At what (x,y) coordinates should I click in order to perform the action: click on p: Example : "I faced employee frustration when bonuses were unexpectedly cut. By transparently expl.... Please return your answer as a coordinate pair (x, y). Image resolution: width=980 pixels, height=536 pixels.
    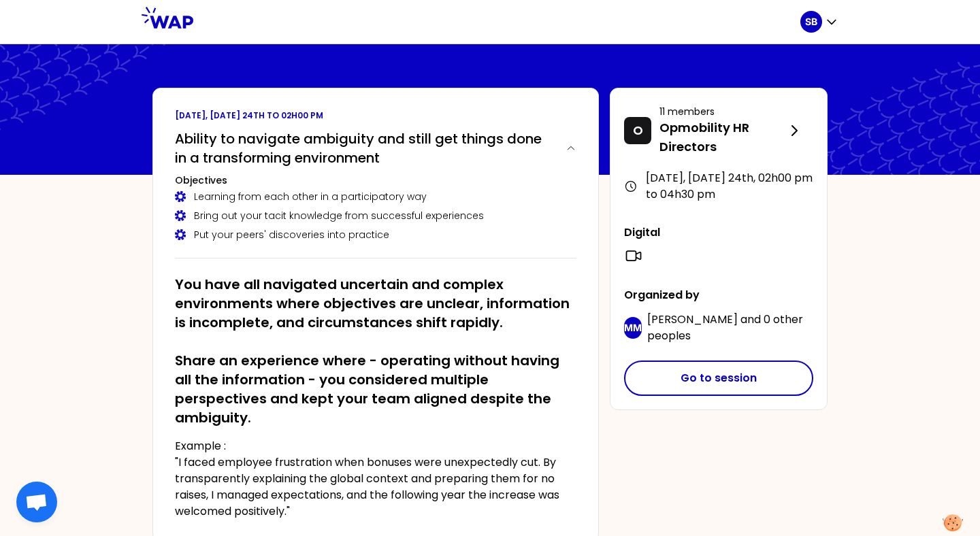
    Looking at the image, I should click on (376, 480).